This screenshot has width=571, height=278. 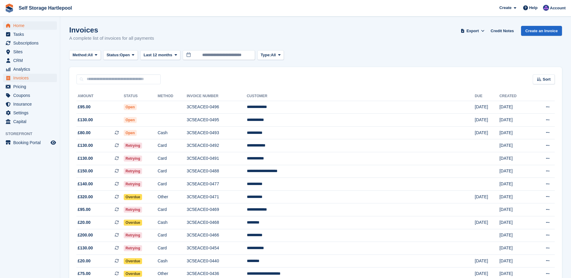 What do you see at coordinates (31, 104) in the screenshot?
I see `span: Insurance` at bounding box center [31, 104].